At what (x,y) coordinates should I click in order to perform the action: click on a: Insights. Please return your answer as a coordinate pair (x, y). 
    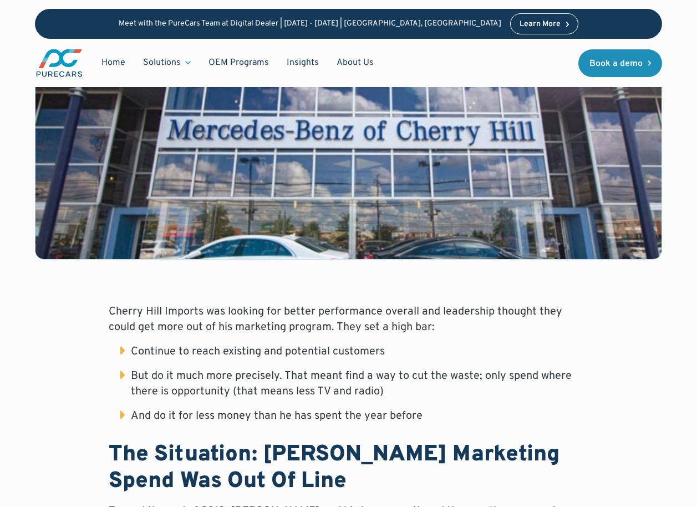
    Looking at the image, I should click on (303, 63).